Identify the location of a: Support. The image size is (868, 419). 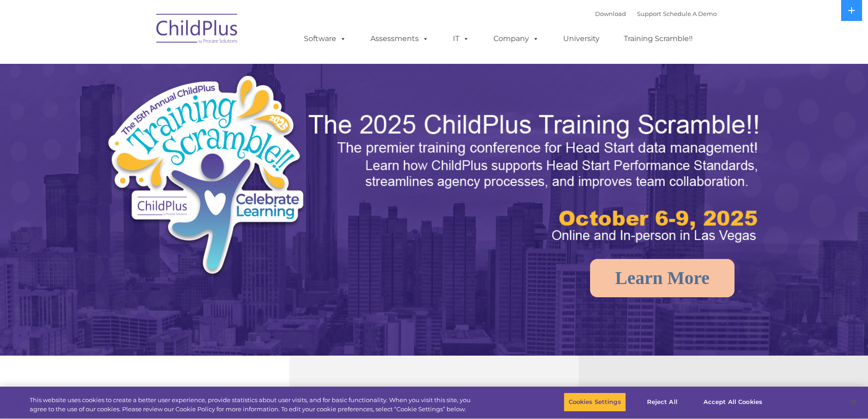
(649, 13).